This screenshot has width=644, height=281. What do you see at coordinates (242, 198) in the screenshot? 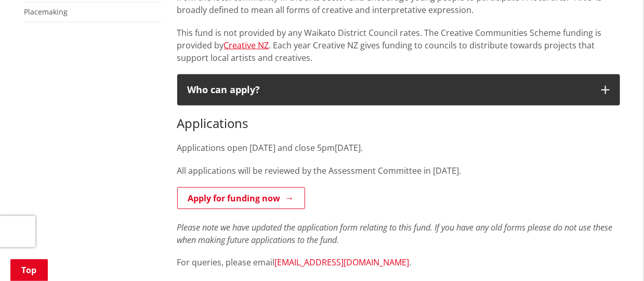
I see `a: Apply for funding now` at bounding box center [242, 198].